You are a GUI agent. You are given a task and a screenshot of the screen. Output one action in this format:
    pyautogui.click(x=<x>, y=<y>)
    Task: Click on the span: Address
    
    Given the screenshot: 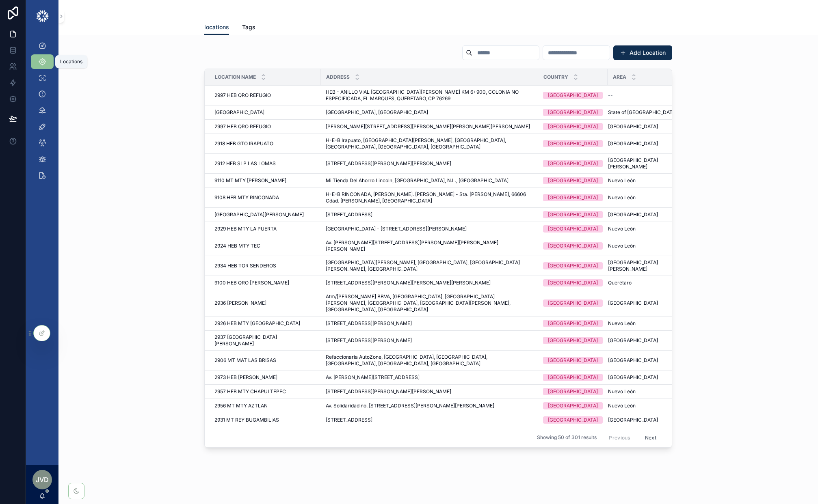 What is the action you would take?
    pyautogui.click(x=338, y=77)
    